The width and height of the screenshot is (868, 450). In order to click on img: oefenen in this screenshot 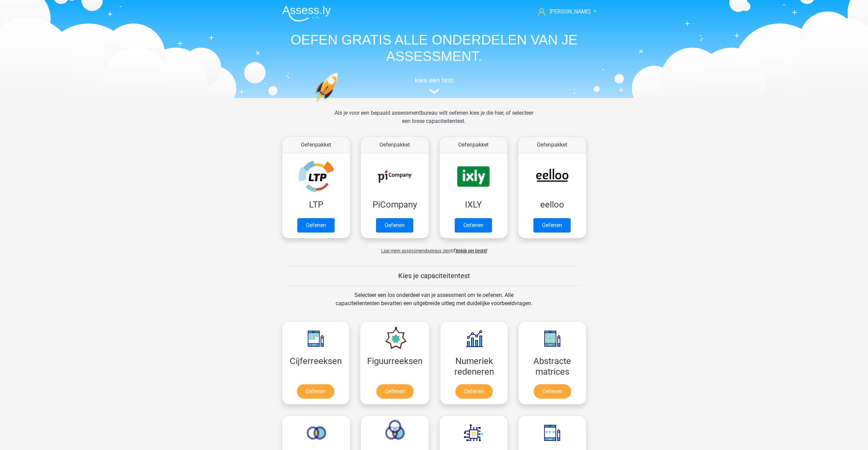, I will do `click(339, 104)`.